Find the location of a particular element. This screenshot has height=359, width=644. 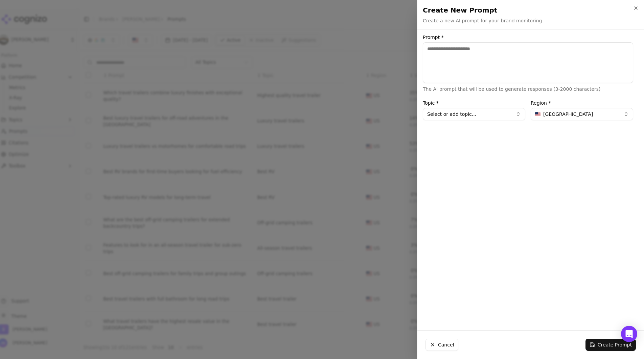

p: Create a new AI prompt for your brand monitoring is located at coordinates (483, 21).